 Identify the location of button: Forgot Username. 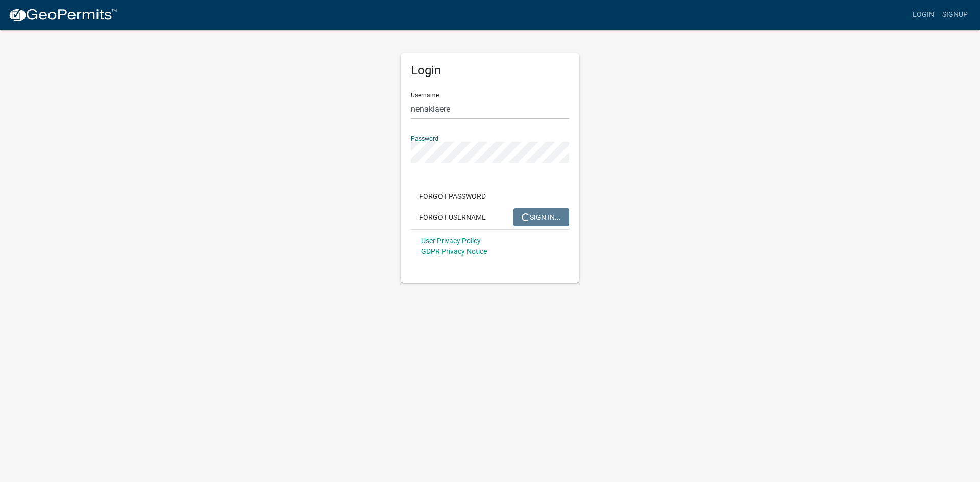
(452, 217).